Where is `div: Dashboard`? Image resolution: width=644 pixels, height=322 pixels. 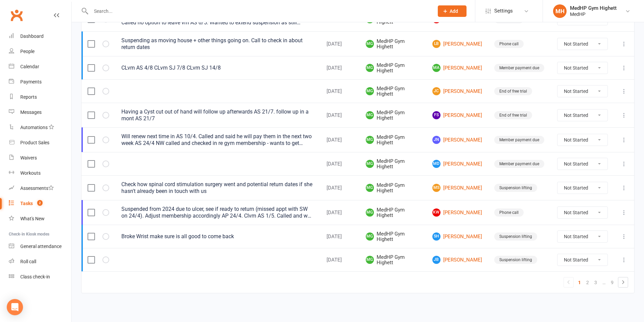
div: Dashboard is located at coordinates (31, 36).